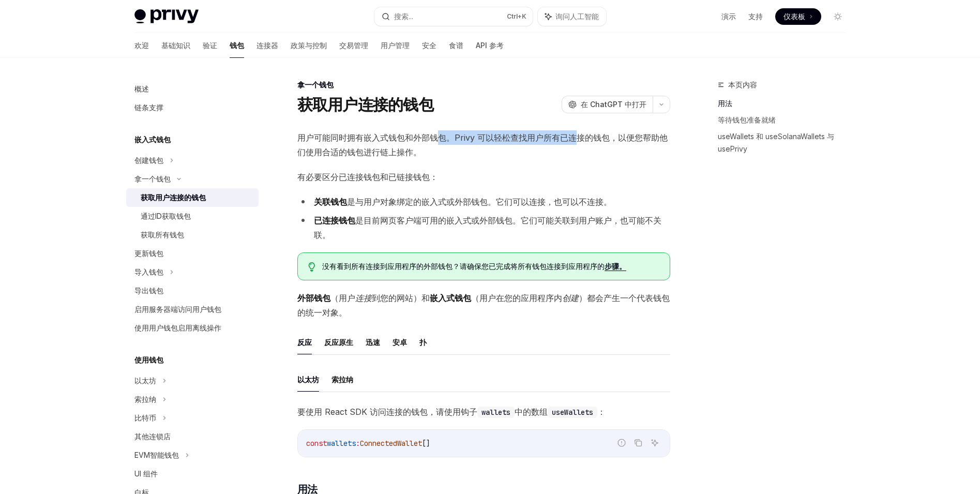  Describe the element at coordinates (192, 89) in the screenshot. I see `a: 概述` at that location.